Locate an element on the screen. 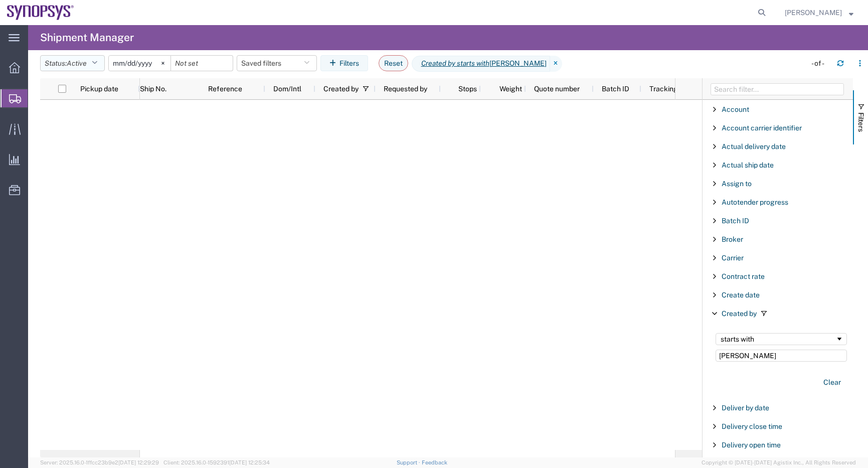  span: Actual delivery date is located at coordinates (754, 147).